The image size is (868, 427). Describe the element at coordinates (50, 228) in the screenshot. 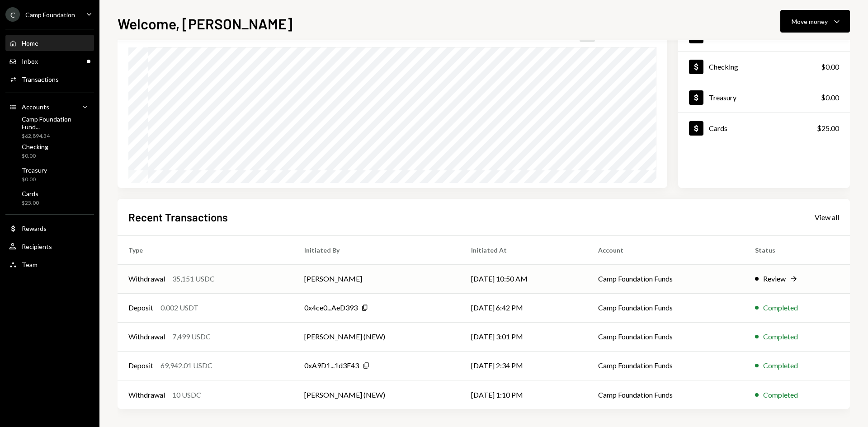

I see `a: Rewards` at that location.